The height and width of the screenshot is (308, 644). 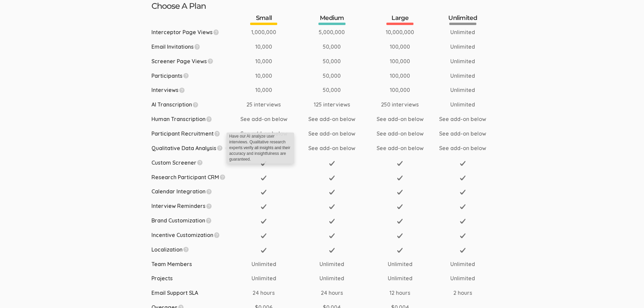 What do you see at coordinates (193, 206) in the screenshot?
I see `td: Interview Reminders` at bounding box center [193, 206].